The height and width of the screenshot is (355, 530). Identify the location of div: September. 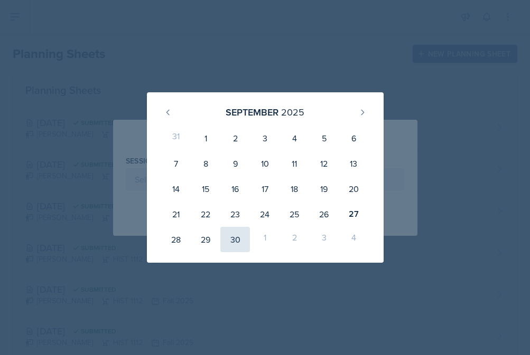
(252, 112).